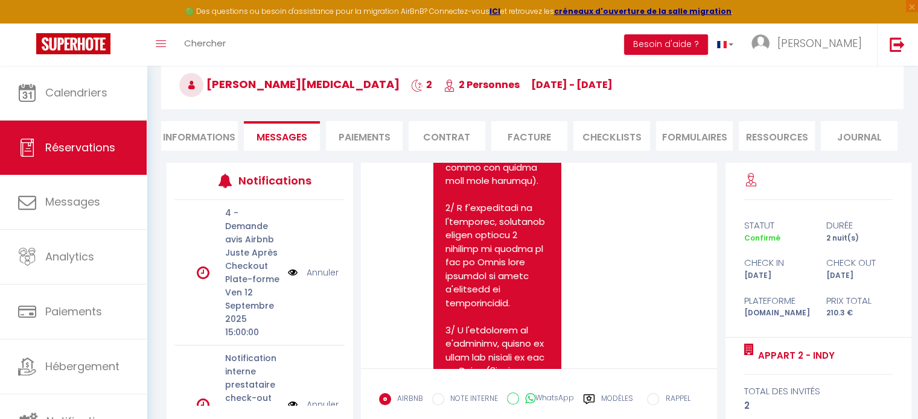  I want to click on label: AIRBNB, so click(407, 400).